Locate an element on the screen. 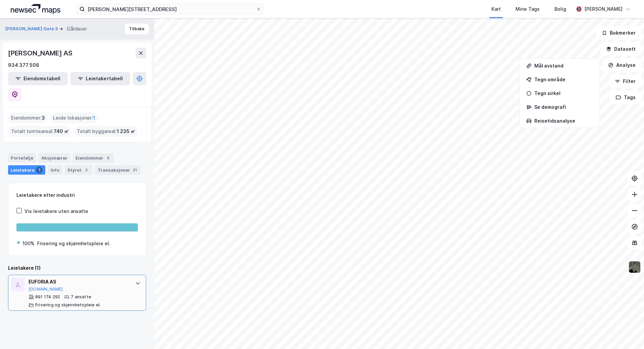  button: Analyse is located at coordinates (622, 65).